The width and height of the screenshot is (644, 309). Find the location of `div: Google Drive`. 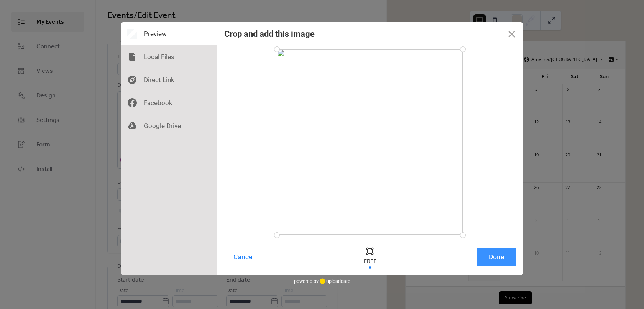

div: Google Drive is located at coordinates (169, 126).